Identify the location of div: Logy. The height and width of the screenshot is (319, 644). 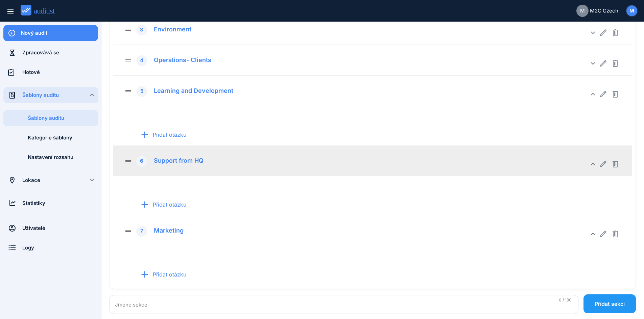
(60, 248).